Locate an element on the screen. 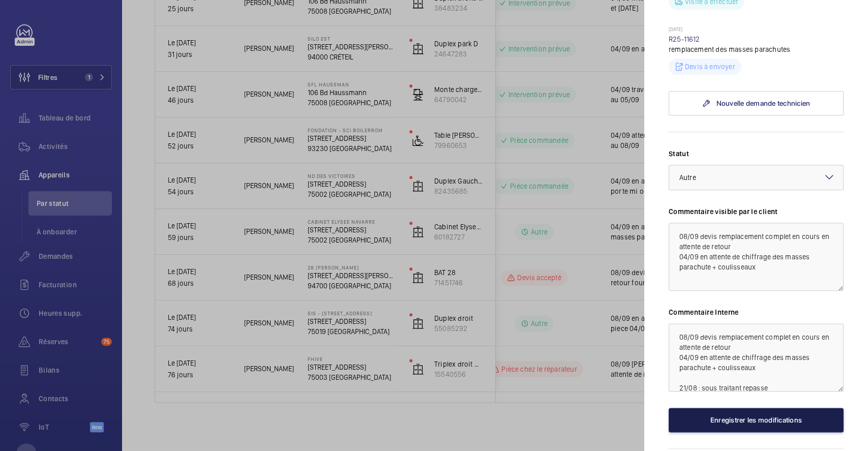 The width and height of the screenshot is (868, 451). a: Nouvelle demande technicien is located at coordinates (757, 103).